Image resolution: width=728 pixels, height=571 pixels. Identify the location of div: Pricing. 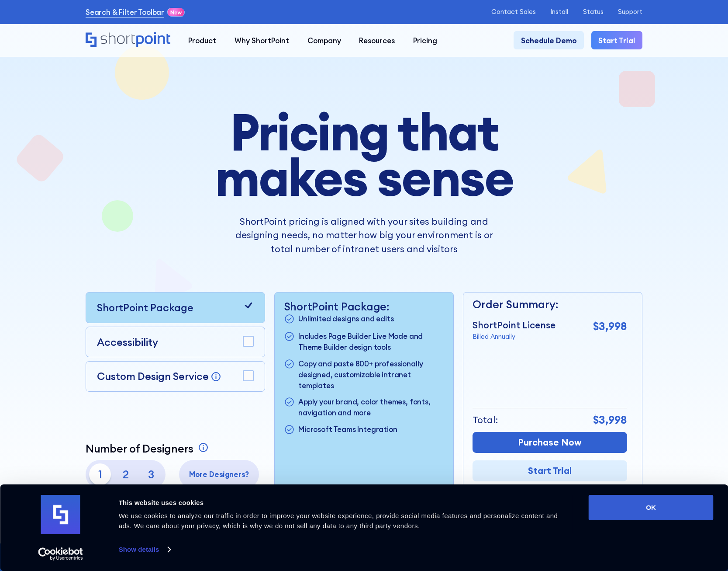
(425, 40).